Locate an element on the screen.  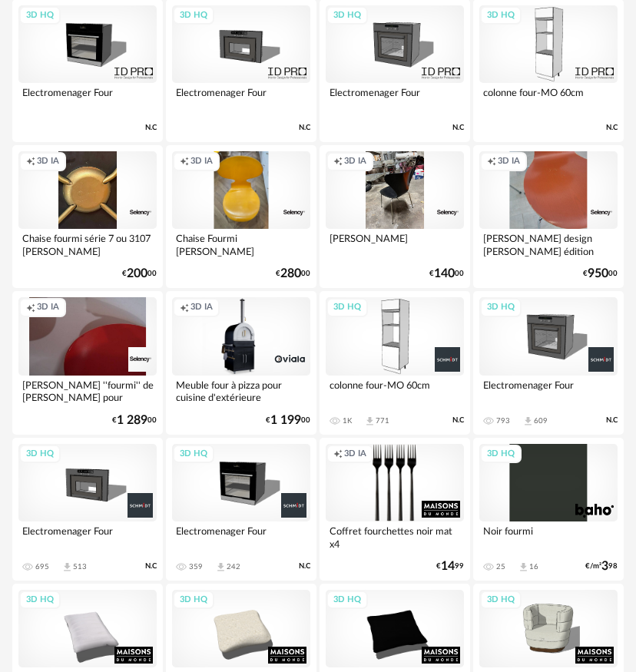
a: 3D HQ Noir fourmi 25 Download icon 16 €/m²398 is located at coordinates (549, 509).